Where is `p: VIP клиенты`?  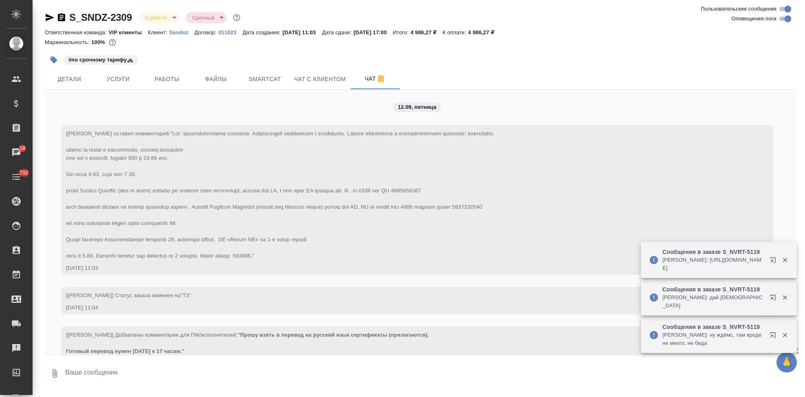 p: VIP клиенты is located at coordinates (128, 32).